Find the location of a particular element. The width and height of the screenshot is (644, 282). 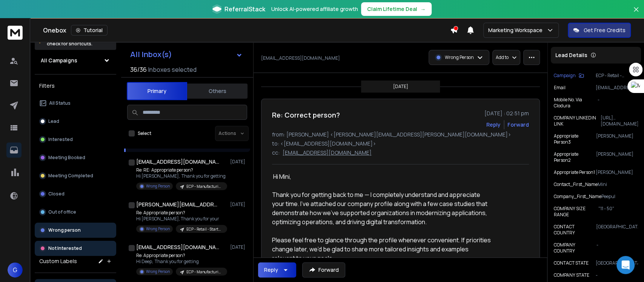

button: Claim Lifetime Deal→ is located at coordinates (396, 9).